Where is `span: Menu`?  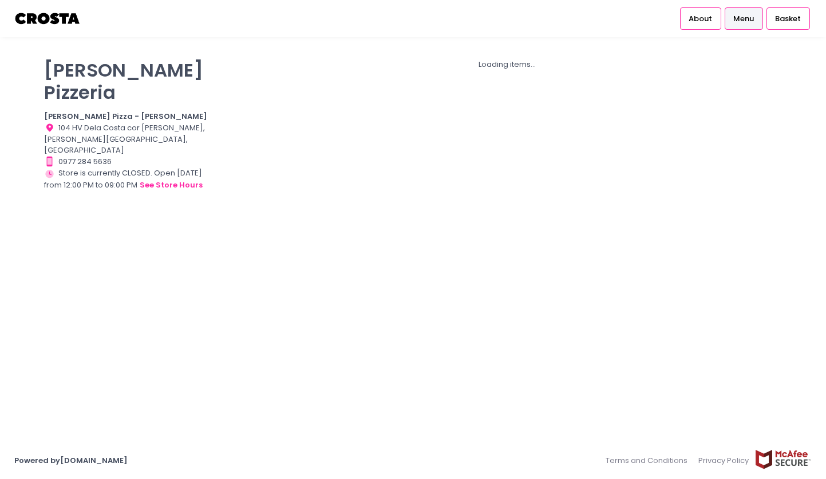 span: Menu is located at coordinates (743, 19).